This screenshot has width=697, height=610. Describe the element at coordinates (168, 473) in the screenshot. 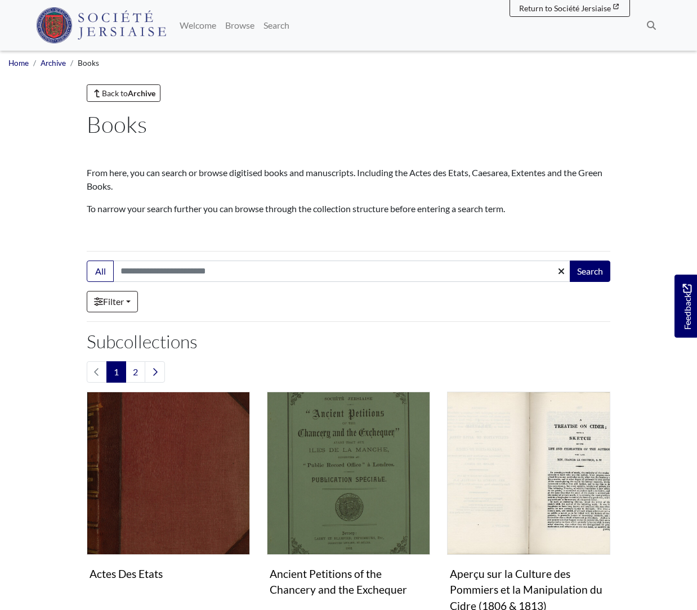

I see `img: Actes Des Etats` at that location.